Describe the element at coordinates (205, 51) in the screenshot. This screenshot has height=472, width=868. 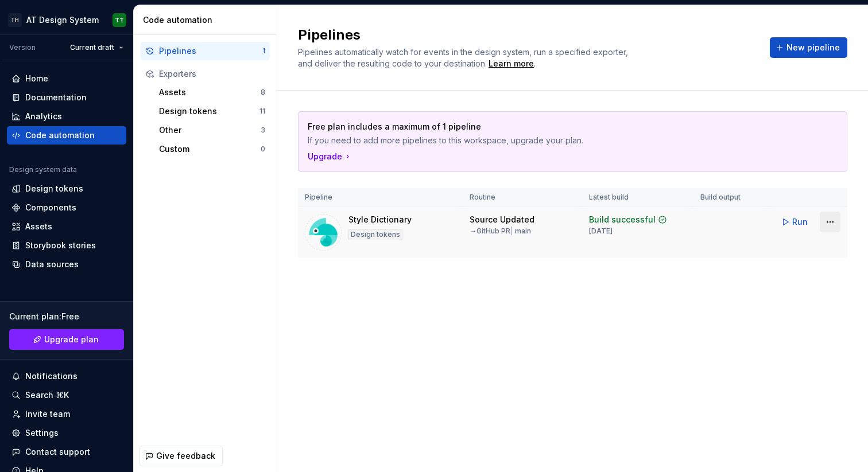
I see `a: Pipelines1` at that location.